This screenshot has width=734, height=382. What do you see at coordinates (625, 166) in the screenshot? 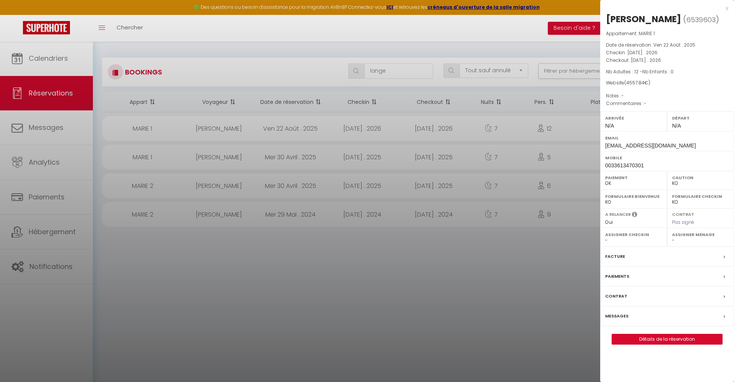
I see `span: 0033613470301` at bounding box center [625, 166].